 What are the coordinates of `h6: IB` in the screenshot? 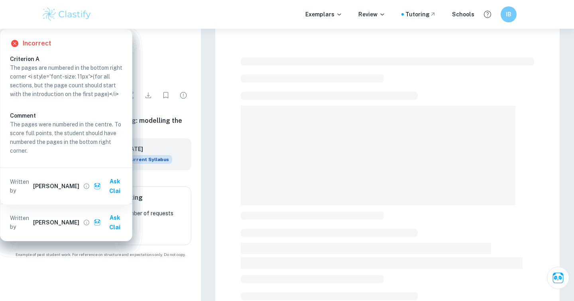 It's located at (508, 14).